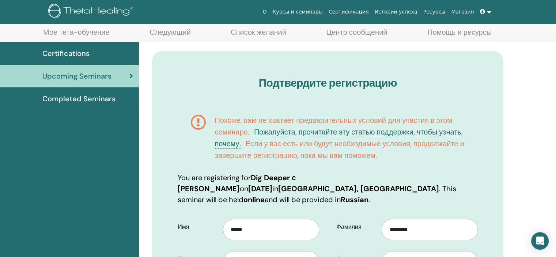  What do you see at coordinates (79, 99) in the screenshot?
I see `span: Completed Seminars` at bounding box center [79, 99].